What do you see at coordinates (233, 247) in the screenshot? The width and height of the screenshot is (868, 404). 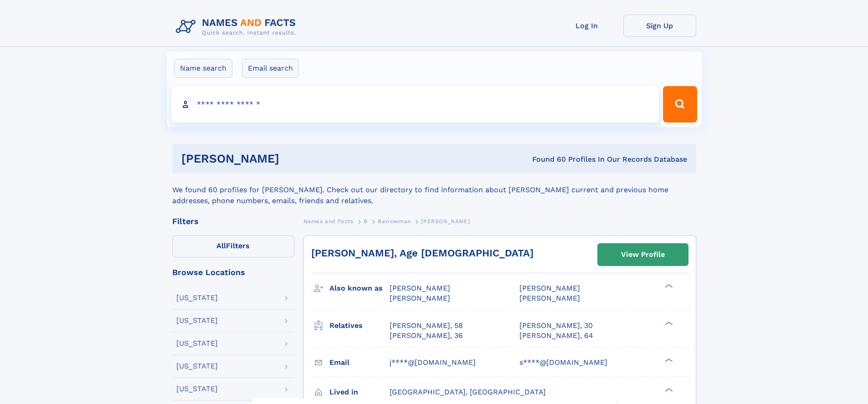 I see `label: Filters` at bounding box center [233, 247].